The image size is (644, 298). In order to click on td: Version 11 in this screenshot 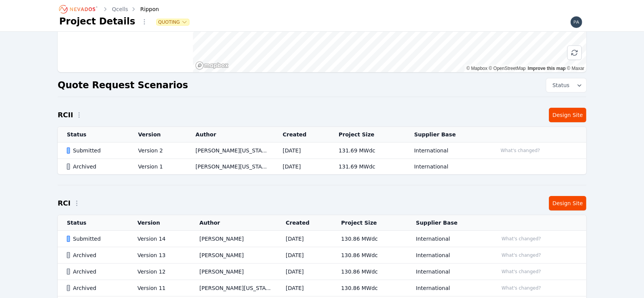, I will do `click(159, 288)`.